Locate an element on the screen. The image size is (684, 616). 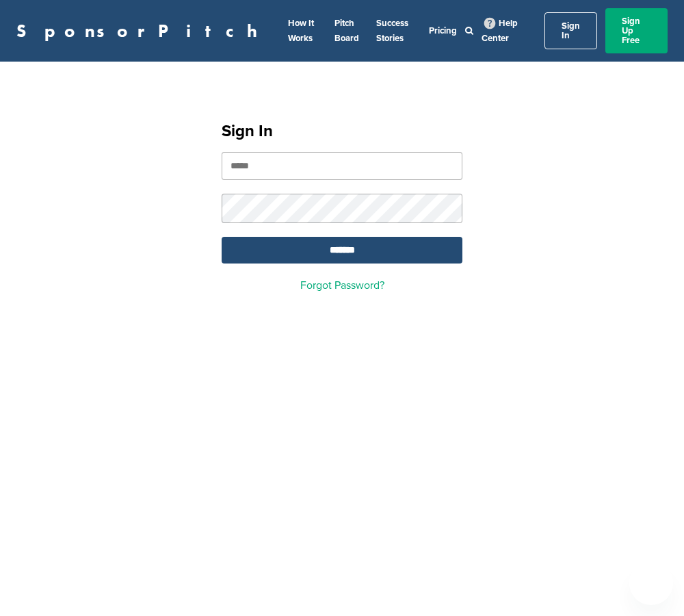
a: Sign In is located at coordinates (570, 31).